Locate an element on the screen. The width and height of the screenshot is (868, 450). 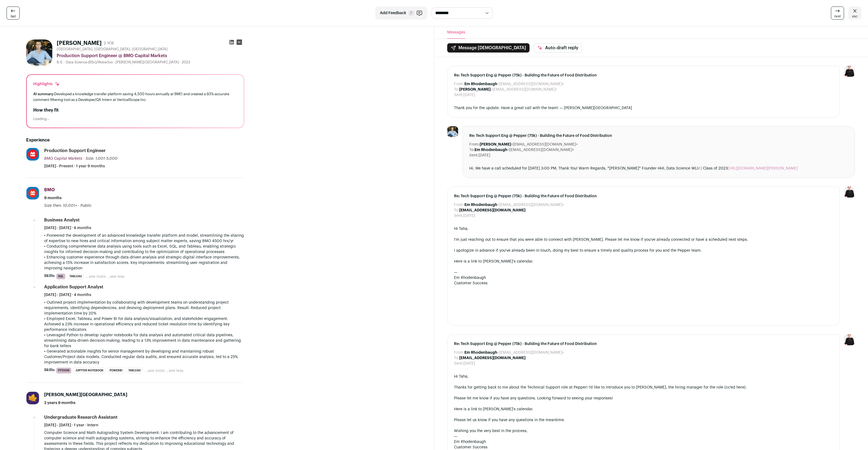
div: Highlights is located at coordinates (46, 84).